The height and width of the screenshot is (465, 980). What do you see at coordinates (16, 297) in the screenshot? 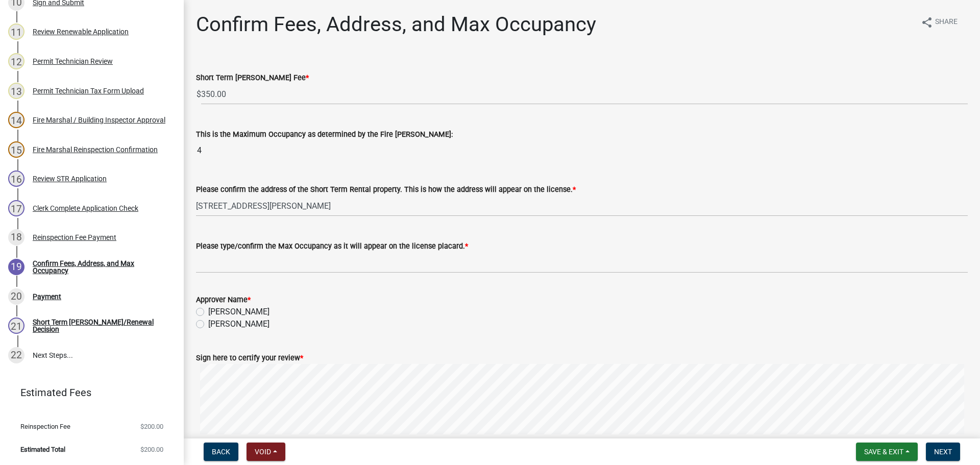
I see `div: 20` at bounding box center [16, 297].